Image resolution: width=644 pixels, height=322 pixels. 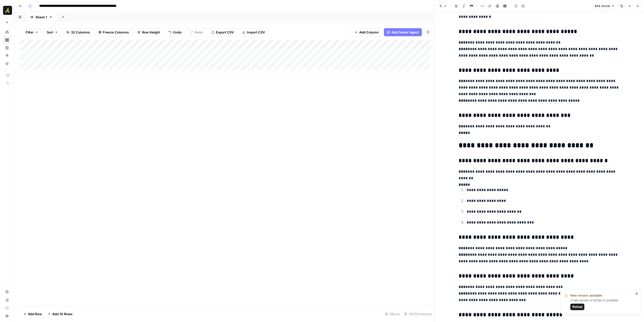 I want to click on a: Learning Hub, so click(x=7, y=308).